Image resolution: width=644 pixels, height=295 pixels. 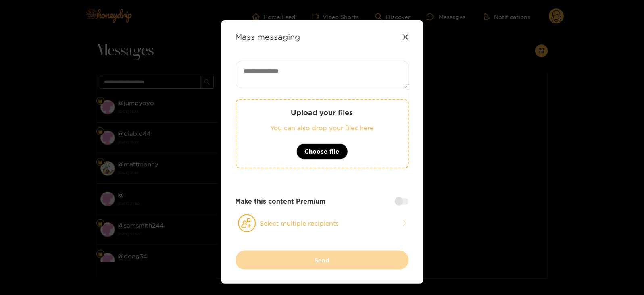 What do you see at coordinates (280, 201) in the screenshot?
I see `strong: Make this content Premium` at bounding box center [280, 201].